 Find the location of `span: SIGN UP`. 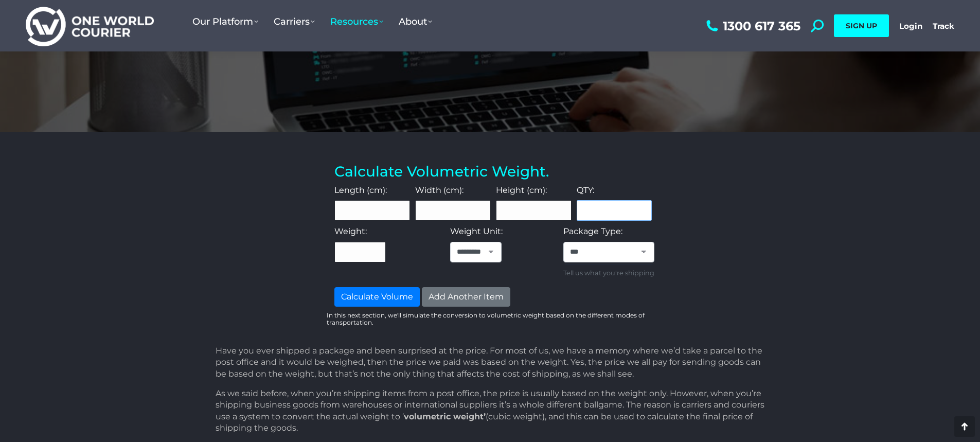

span: SIGN UP is located at coordinates (862, 25).